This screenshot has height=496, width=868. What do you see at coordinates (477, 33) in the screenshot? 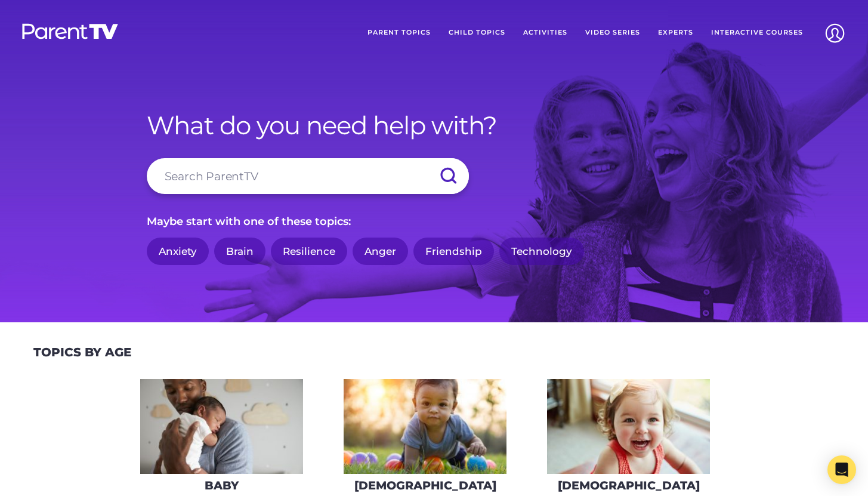
I see `a: Child Topics` at bounding box center [477, 33].